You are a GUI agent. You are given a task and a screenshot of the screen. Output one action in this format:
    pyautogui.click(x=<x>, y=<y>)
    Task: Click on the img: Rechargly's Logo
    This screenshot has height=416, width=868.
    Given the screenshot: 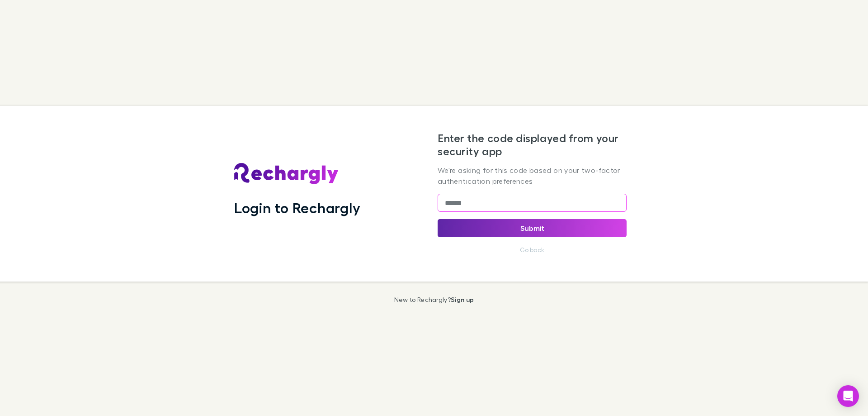 What is the action you would take?
    pyautogui.click(x=287, y=174)
    